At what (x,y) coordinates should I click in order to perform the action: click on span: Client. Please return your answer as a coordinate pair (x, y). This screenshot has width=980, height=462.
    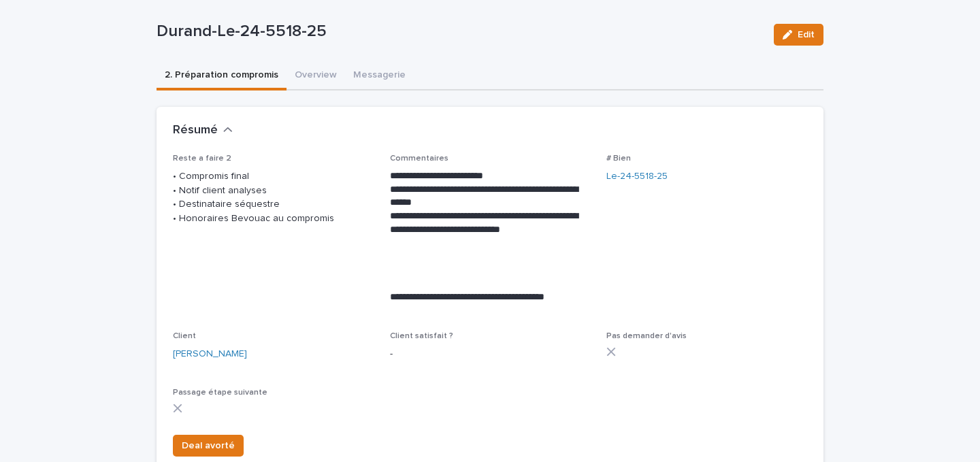
    Looking at the image, I should click on (185, 337).